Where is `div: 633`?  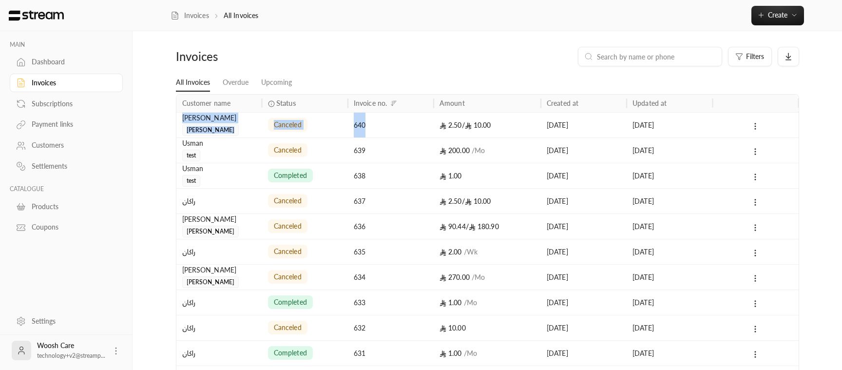 div: 633 is located at coordinates (391, 302).